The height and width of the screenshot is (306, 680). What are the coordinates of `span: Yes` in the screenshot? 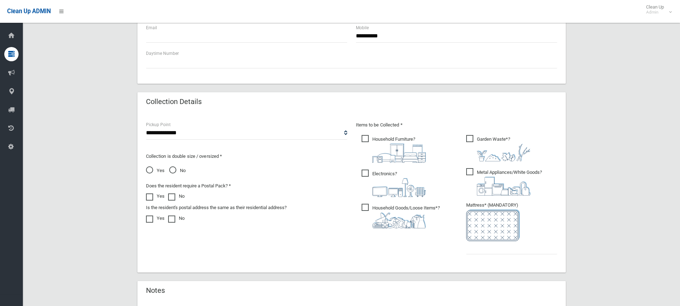 It's located at (155, 171).